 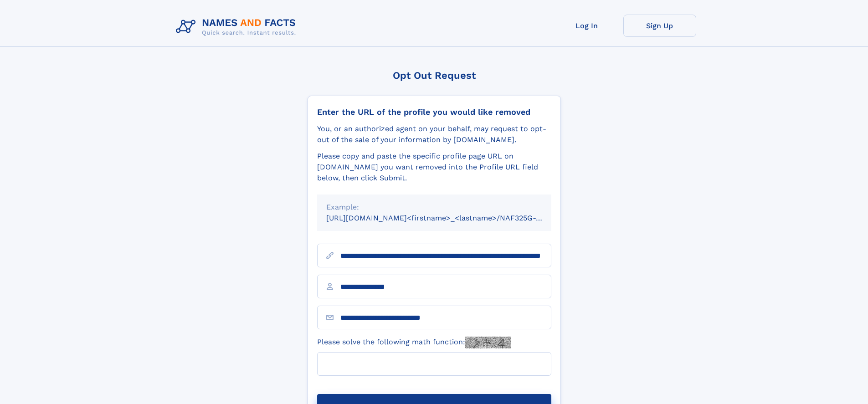 I want to click on div: Enter the URL of the profile you would like removed, so click(x=434, y=112).